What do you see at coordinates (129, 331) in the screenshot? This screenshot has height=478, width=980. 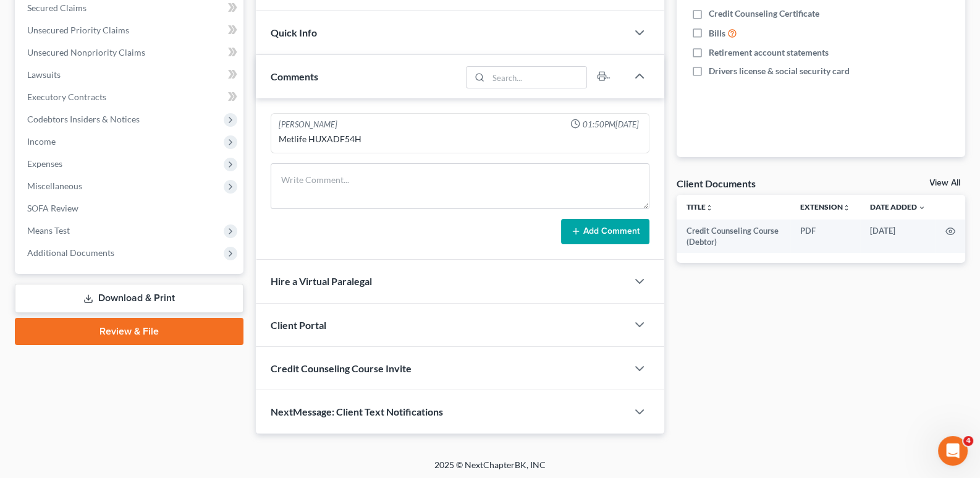 I see `a: Review & File` at bounding box center [129, 331].